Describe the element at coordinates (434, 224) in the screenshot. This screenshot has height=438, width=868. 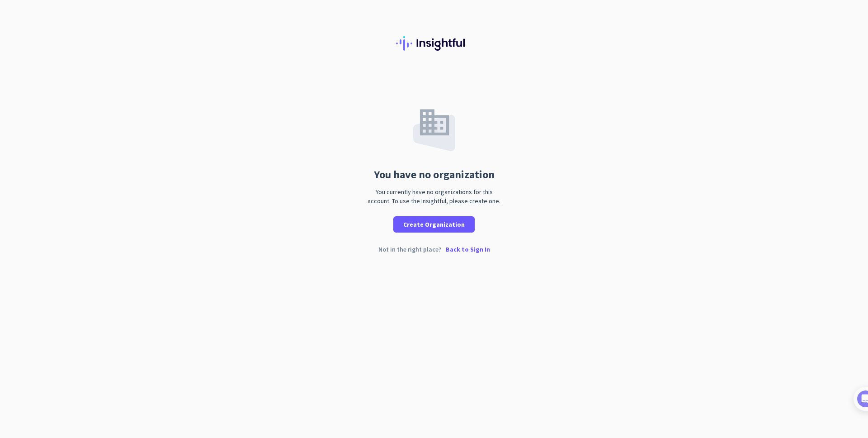
I see `span: Create Organization` at that location.